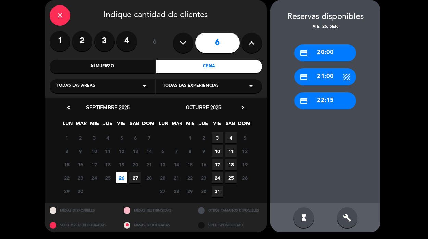 The height and width of the screenshot is (239, 428). What do you see at coordinates (82, 41) in the screenshot?
I see `label: 2` at bounding box center [82, 41].